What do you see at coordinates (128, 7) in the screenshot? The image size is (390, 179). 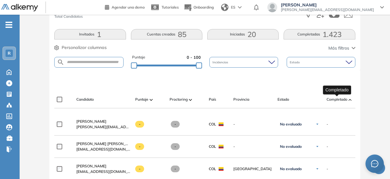 I see `span: Agendar una demo` at bounding box center [128, 7].